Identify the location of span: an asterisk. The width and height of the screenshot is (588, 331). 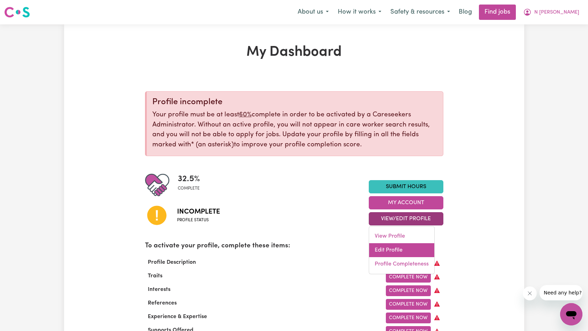
(212, 145).